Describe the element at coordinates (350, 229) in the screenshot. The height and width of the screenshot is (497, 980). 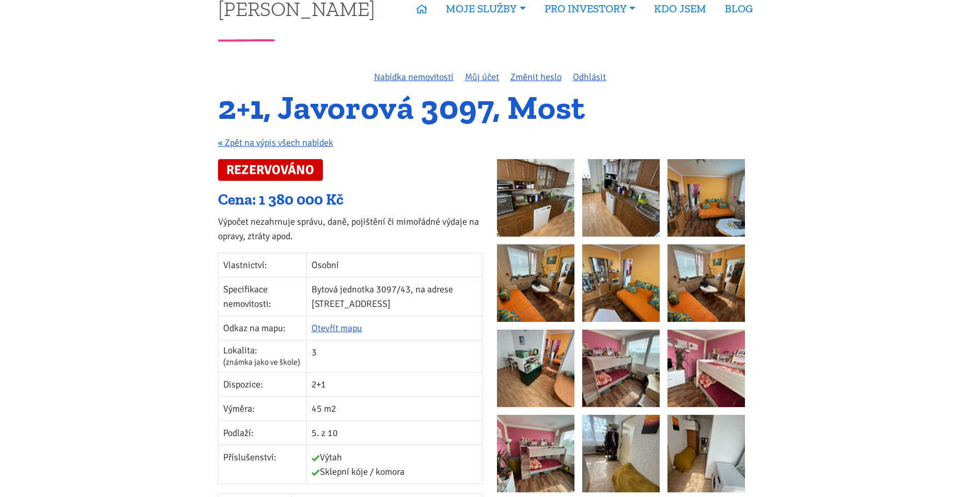
I see `p: Výpočet nezahrnuje správu, daně, pojištění či mimořádné výdaje na opravy, ztráty apod.` at that location.